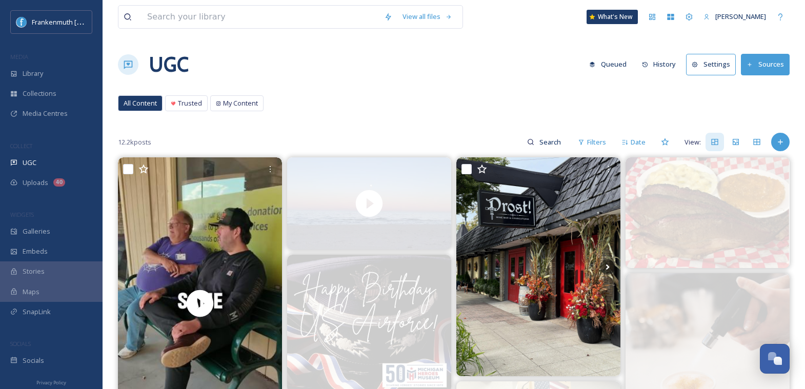  I want to click on span: 12.2k posts, so click(134, 142).